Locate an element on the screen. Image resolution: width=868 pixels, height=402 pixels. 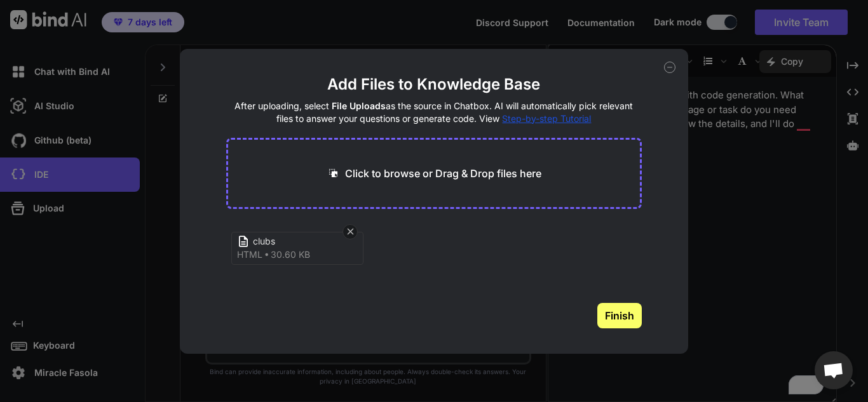
p: Click to browse or Drag & Drop files here is located at coordinates (443, 174).